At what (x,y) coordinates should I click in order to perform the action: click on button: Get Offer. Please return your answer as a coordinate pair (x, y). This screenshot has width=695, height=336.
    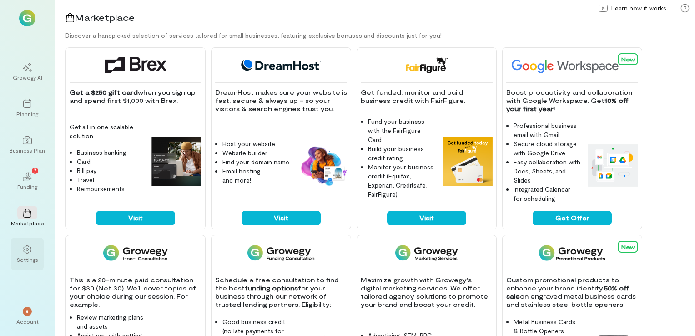
    Looking at the image, I should click on (572, 218).